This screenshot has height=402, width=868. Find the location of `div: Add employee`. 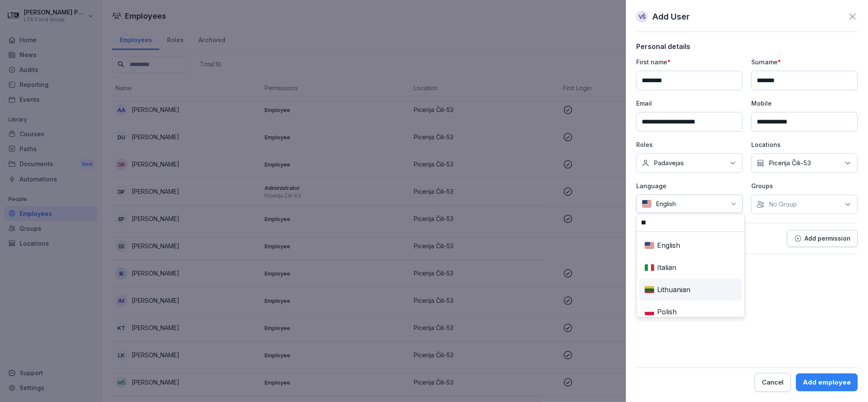

div: Add employee is located at coordinates (827, 382).